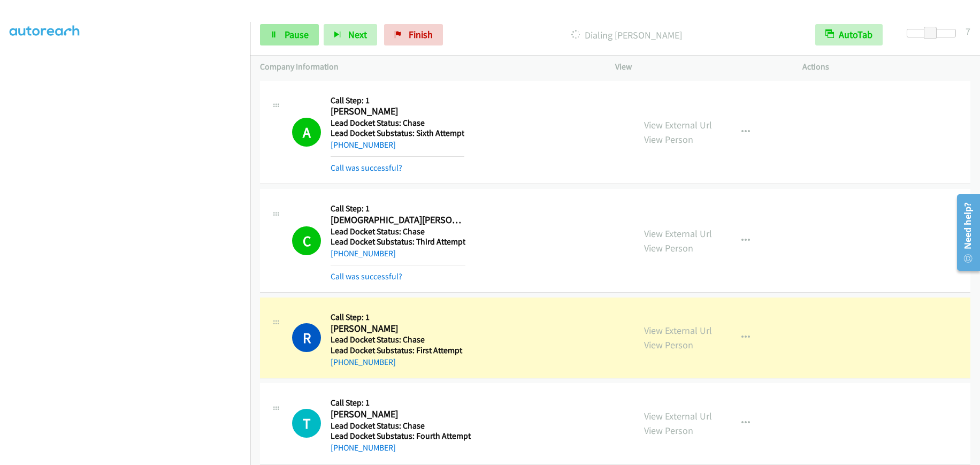 This screenshot has width=980, height=465. Describe the element at coordinates (396, 350) in the screenshot. I see `h5: Lead Docket Substatus: First Attempt` at that location.